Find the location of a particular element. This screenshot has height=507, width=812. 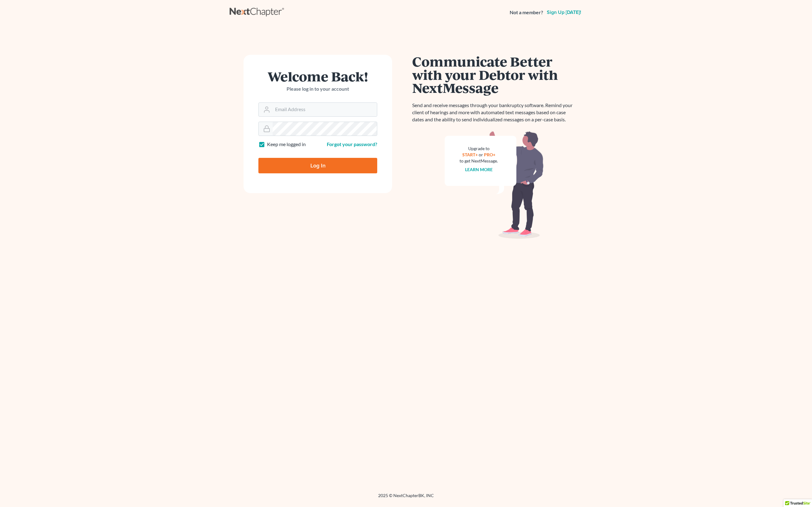

p: Please log in to your account is located at coordinates (318, 89).